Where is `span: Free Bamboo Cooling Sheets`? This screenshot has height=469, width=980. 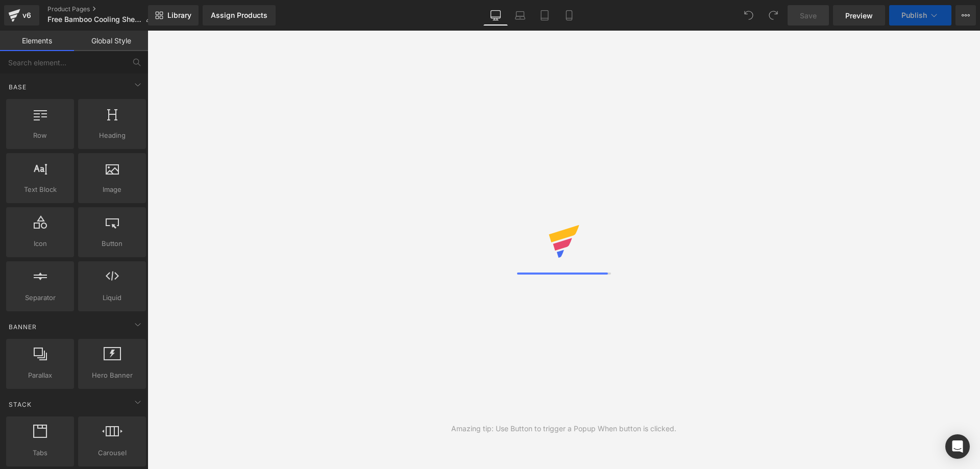
span: Free Bamboo Cooling Sheets is located at coordinates (95, 19).